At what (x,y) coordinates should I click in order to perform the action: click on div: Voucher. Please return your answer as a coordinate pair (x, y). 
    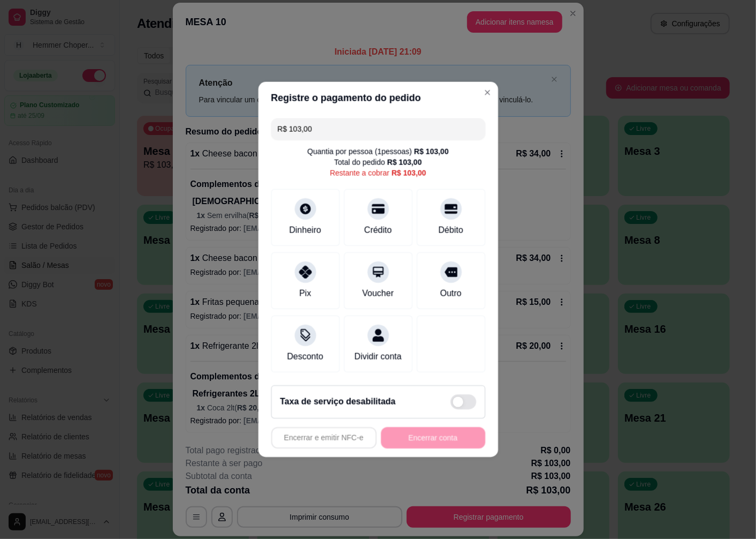
    Looking at the image, I should click on (378, 294).